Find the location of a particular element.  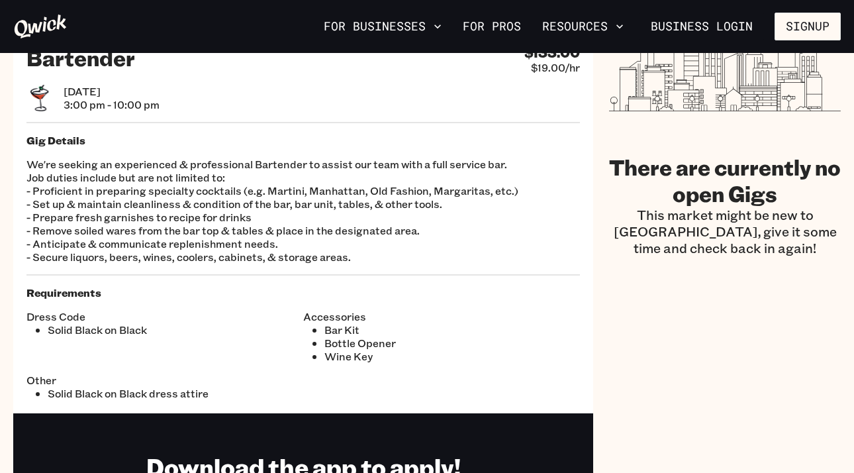

h5: Requirements is located at coordinates (303, 293).